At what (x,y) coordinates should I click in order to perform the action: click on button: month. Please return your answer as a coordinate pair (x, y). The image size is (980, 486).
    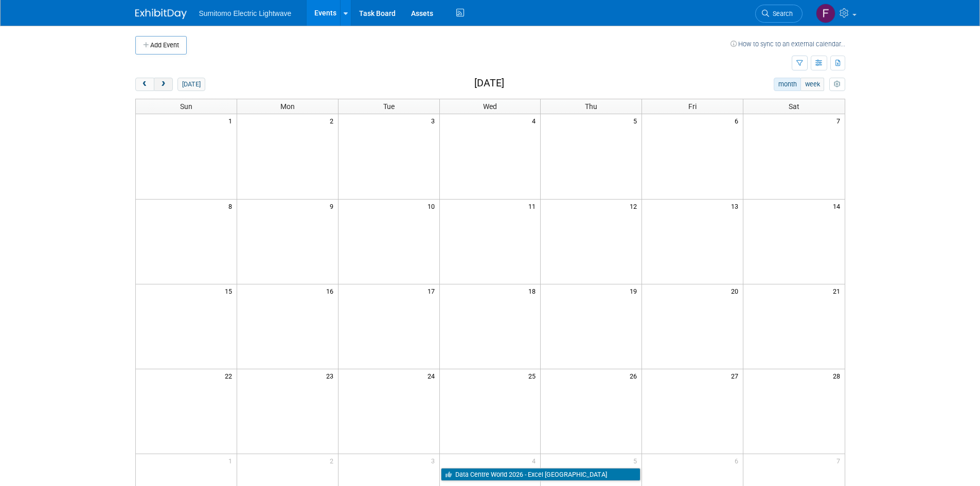
    Looking at the image, I should click on (787, 84).